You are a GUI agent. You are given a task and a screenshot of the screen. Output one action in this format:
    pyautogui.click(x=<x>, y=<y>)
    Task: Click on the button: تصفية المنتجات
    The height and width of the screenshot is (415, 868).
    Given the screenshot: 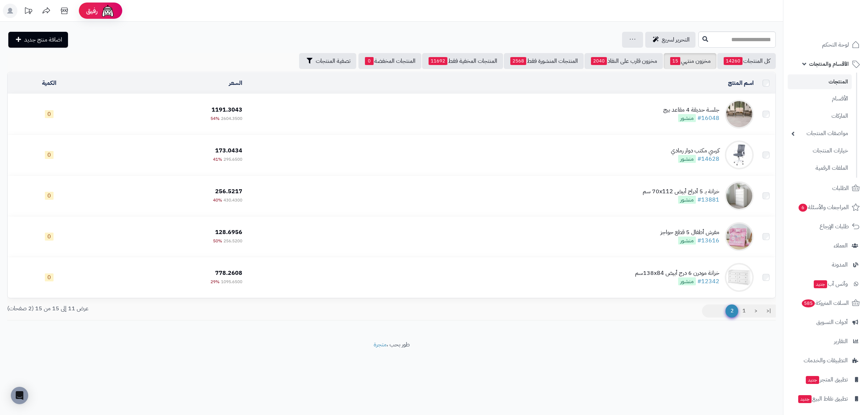 What is the action you would take?
    pyautogui.click(x=328, y=61)
    